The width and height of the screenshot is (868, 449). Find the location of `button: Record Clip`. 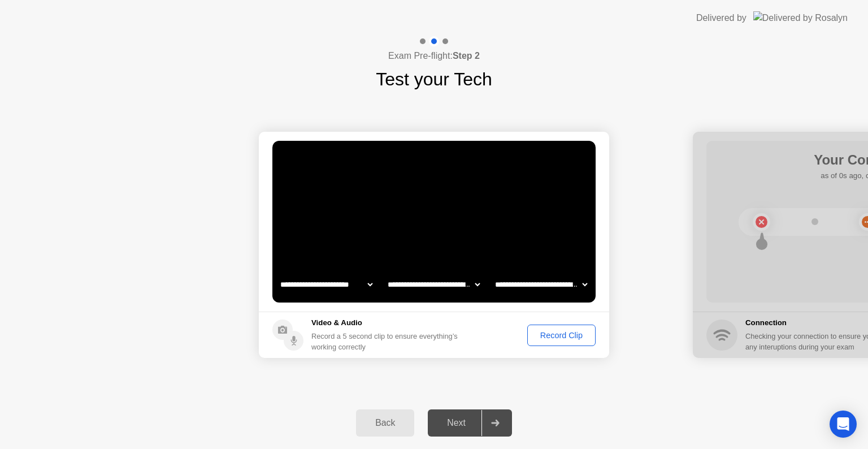

button: Record Clip is located at coordinates (561, 335).